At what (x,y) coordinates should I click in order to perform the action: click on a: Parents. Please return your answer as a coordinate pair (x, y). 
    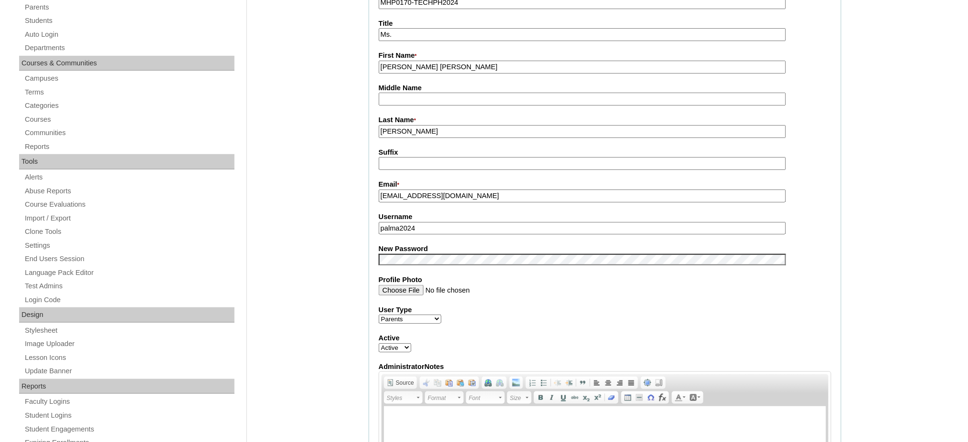
    Looking at the image, I should click on (129, 7).